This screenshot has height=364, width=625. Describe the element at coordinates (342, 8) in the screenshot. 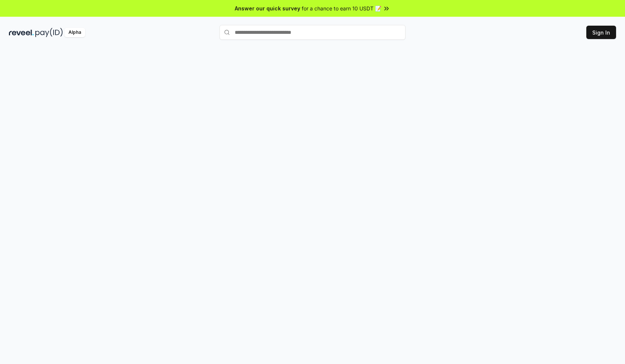

I see `span: for a chance to earn 10 USDT 📝` at that location.